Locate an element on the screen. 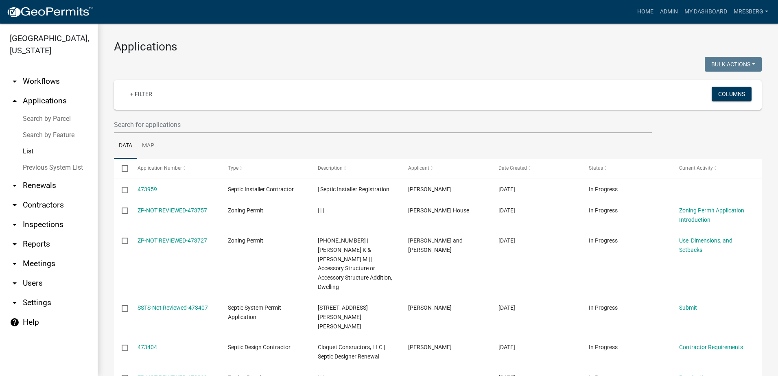  datatable-header-cell: Description is located at coordinates (355, 169).